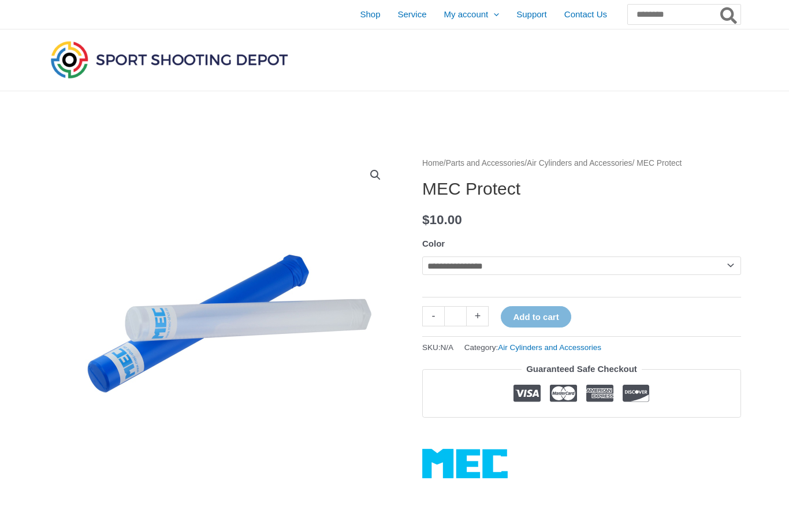 The height and width of the screenshot is (532, 789). I want to click on input: Product quantity, so click(455, 316).